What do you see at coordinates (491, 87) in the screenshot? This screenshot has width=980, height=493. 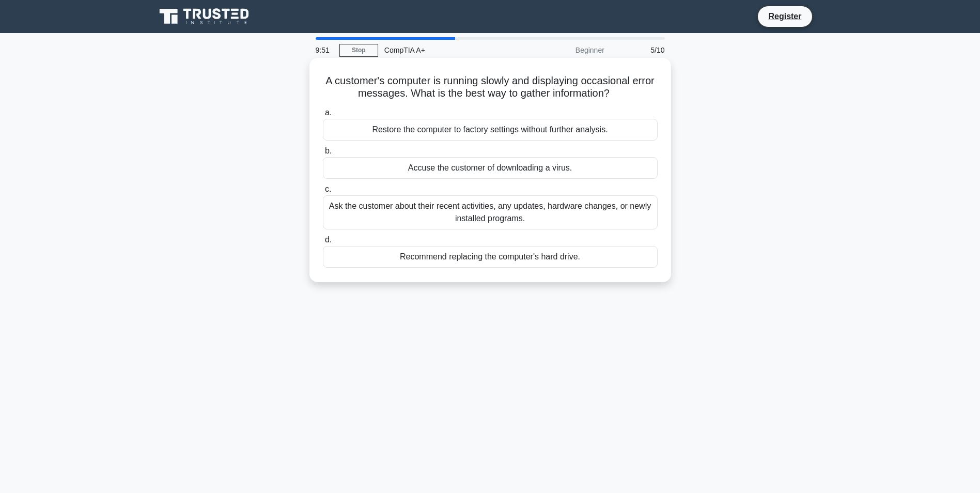 I see `h5: A customer's computer is running slowly and displaying occasional error messages. What is the bes...` at bounding box center [491, 87].